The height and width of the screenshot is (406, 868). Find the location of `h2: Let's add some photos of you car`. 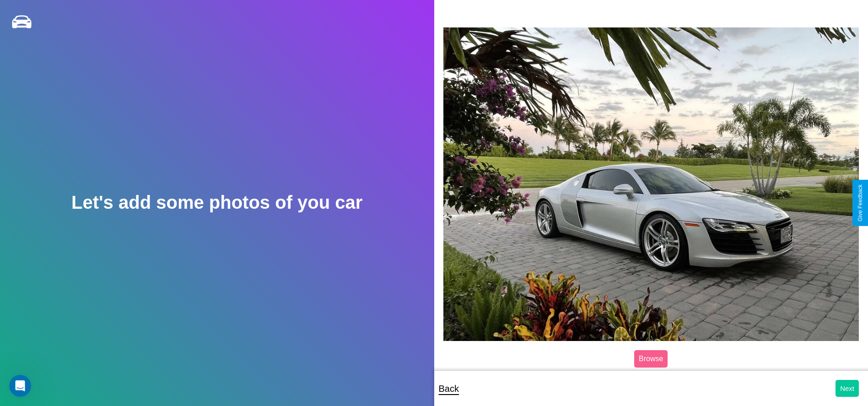

h2: Let's add some photos of you car is located at coordinates (217, 202).